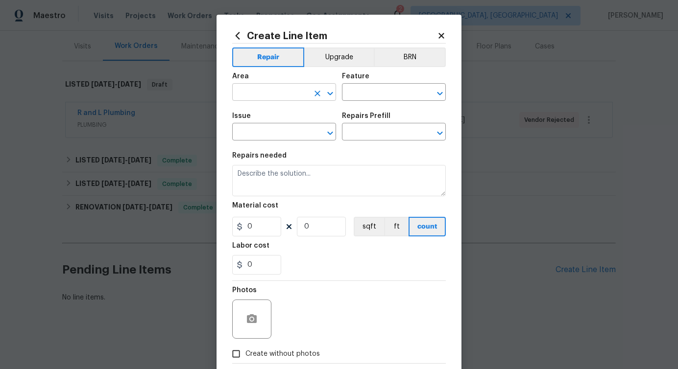 Image resolution: width=678 pixels, height=369 pixels. I want to click on h5: Repairs Prefill, so click(366, 116).